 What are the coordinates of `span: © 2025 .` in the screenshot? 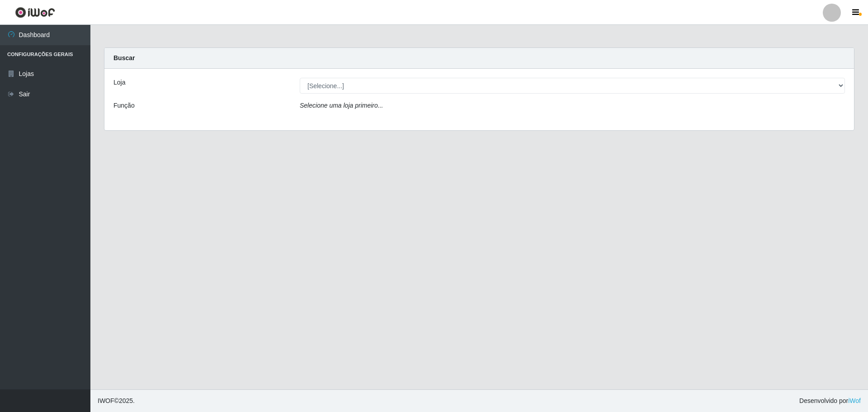 It's located at (116, 400).